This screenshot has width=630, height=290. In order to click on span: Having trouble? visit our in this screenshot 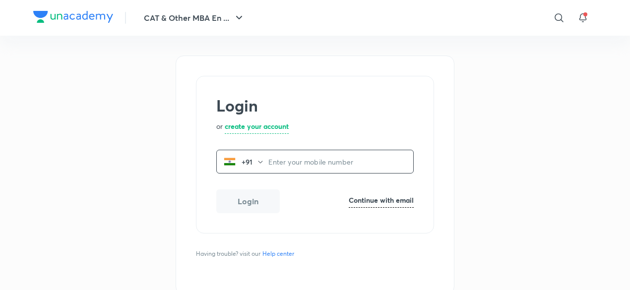, I will do `click(247, 254)`.